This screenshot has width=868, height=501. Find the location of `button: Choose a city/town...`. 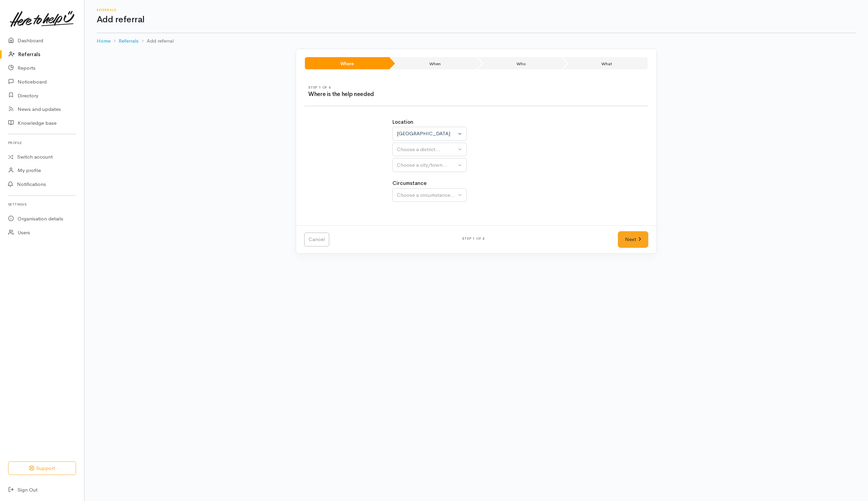

button: Choose a city/town... is located at coordinates (429, 165).